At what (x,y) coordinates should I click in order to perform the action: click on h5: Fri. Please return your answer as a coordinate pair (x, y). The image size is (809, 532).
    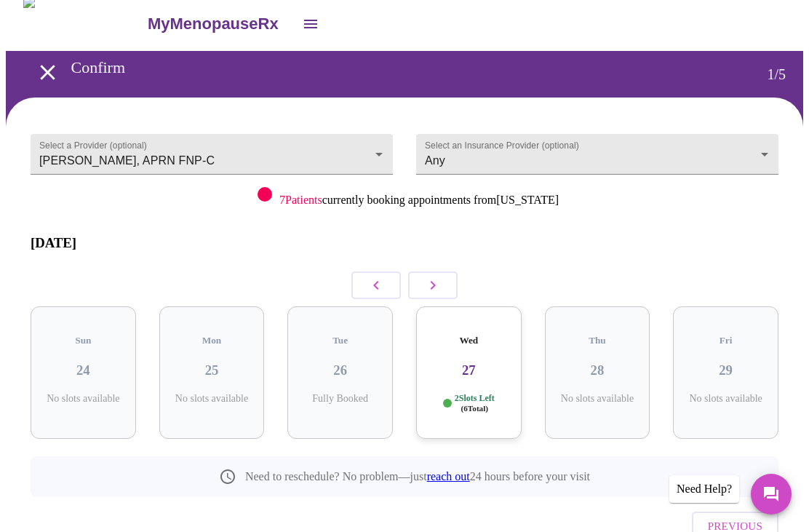
    Looking at the image, I should click on (725, 341).